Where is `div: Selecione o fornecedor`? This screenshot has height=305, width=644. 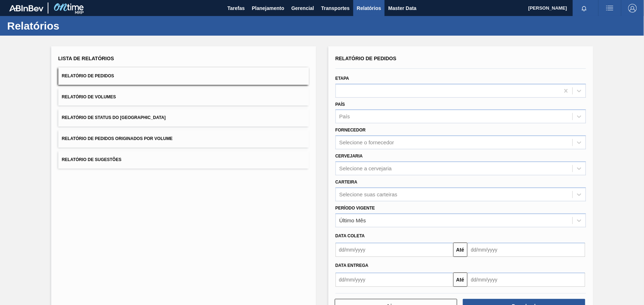
div: Selecione o fornecedor is located at coordinates (367, 142).